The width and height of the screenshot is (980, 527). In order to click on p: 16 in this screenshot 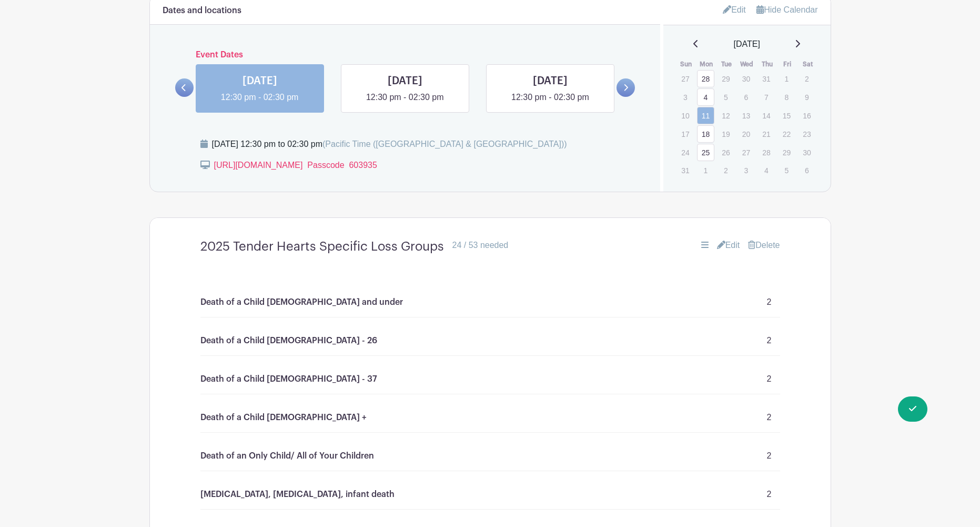, I will do `click(807, 115)`.